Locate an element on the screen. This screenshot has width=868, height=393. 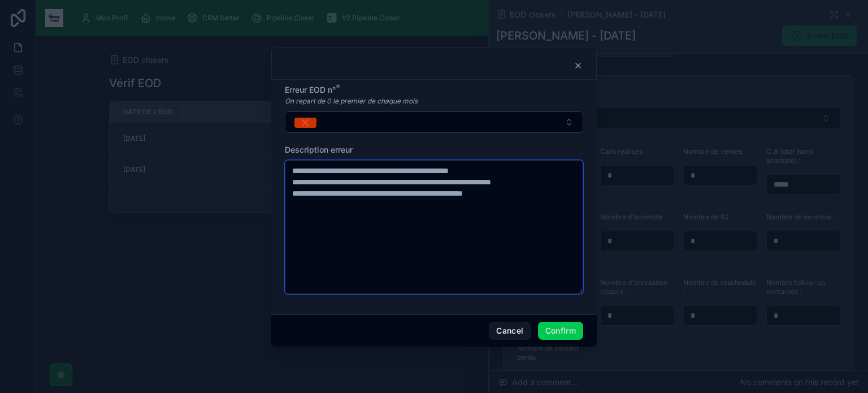
span: Description erreur is located at coordinates (319, 150).